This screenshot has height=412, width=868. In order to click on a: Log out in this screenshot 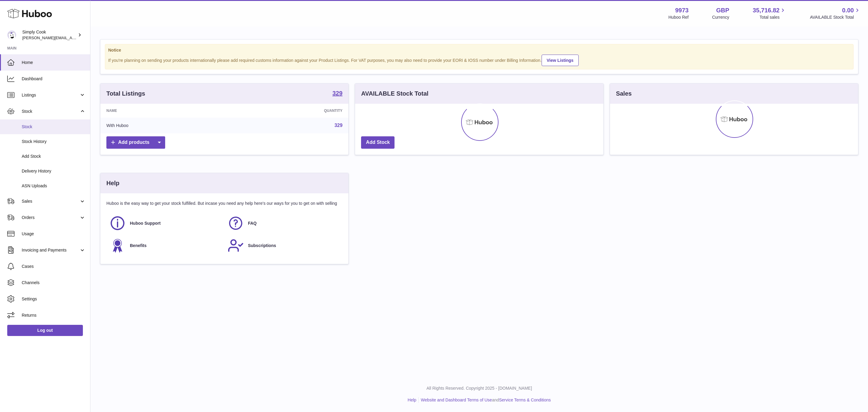, I will do `click(45, 331)`.